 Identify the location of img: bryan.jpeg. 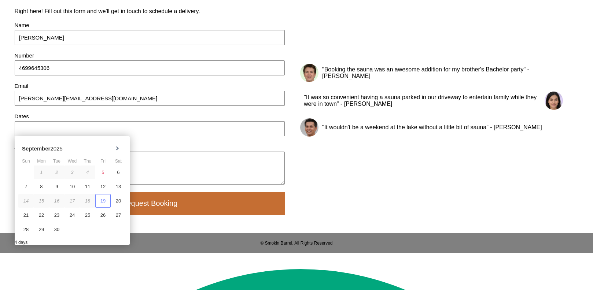
(309, 128).